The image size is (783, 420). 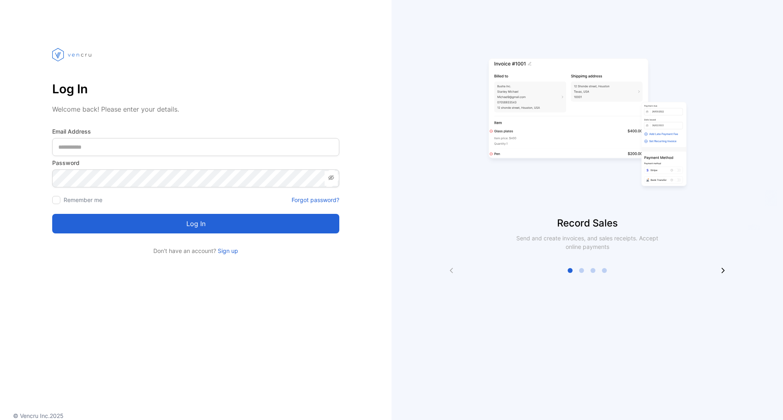 I want to click on p: Welcome back! Please enter your details., so click(x=196, y=109).